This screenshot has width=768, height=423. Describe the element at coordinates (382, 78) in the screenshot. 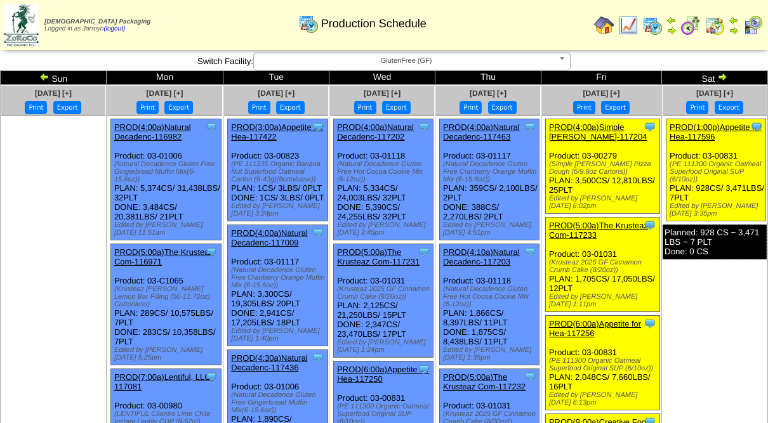

I see `td: Wed` at that location.